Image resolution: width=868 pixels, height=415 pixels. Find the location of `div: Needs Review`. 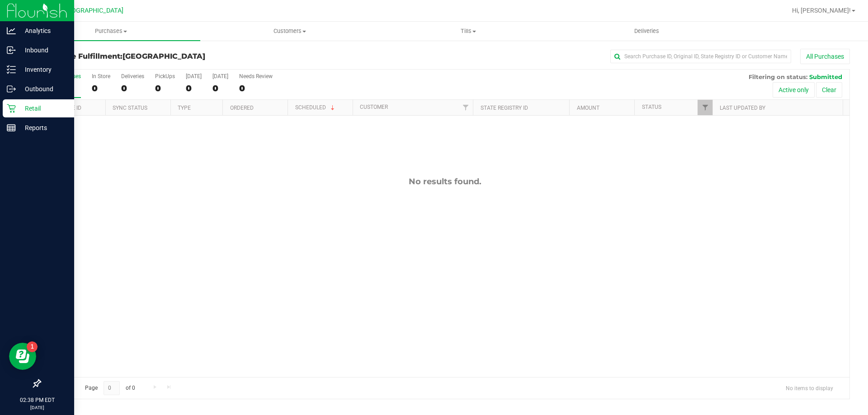

div: Needs Review is located at coordinates (256, 77).